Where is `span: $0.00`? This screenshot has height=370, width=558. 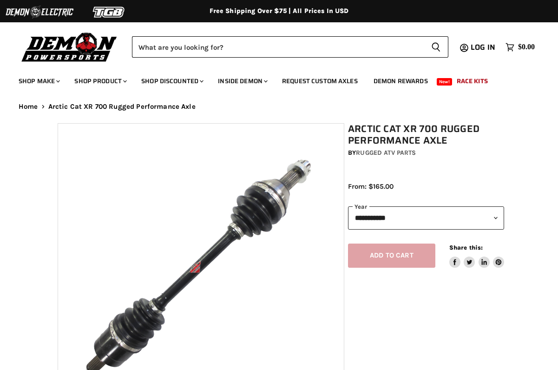 span: $0.00 is located at coordinates (527, 47).